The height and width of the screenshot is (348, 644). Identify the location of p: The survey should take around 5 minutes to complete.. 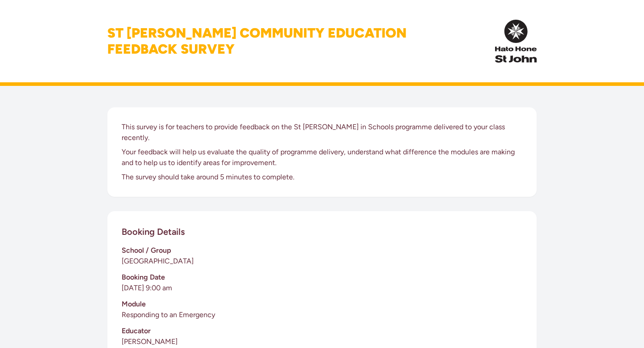
(322, 177).